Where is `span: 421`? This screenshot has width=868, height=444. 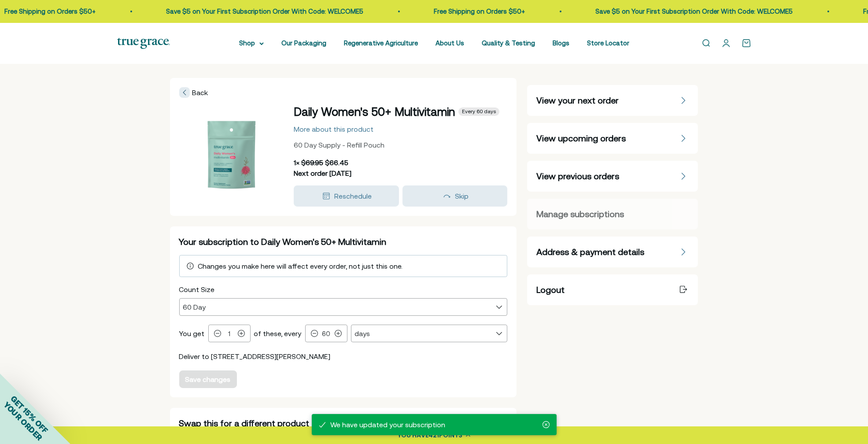
span: 421 is located at coordinates (434, 435).